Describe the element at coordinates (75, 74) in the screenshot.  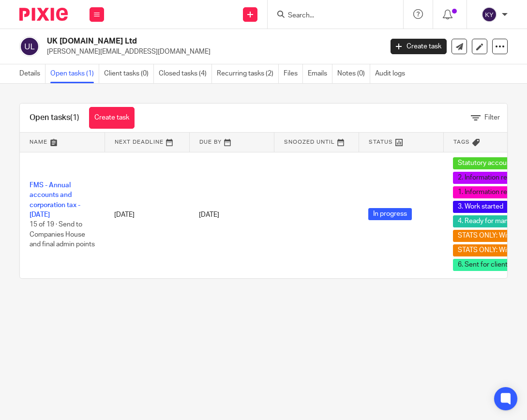
I see `a: Open tasks (1)` at that location.